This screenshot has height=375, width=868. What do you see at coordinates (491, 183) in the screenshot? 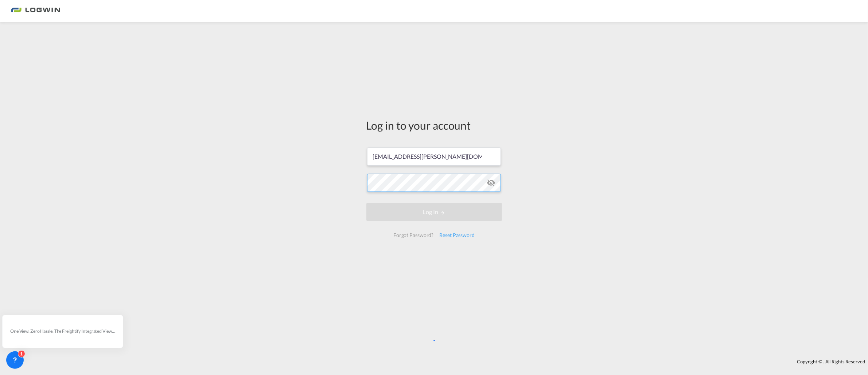
I see `md-icon: icon-eye-off` at bounding box center [491, 183].